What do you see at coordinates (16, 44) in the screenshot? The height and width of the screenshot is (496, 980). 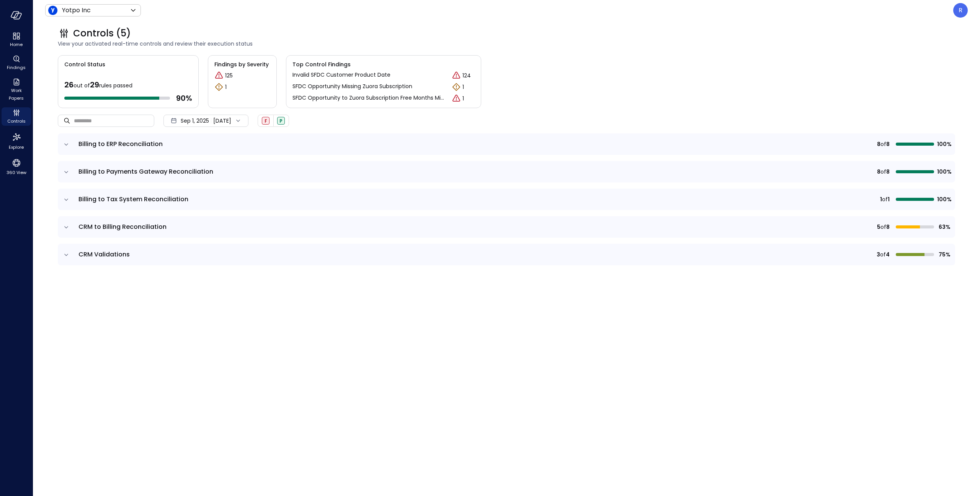 I see `span: Home` at bounding box center [16, 44].